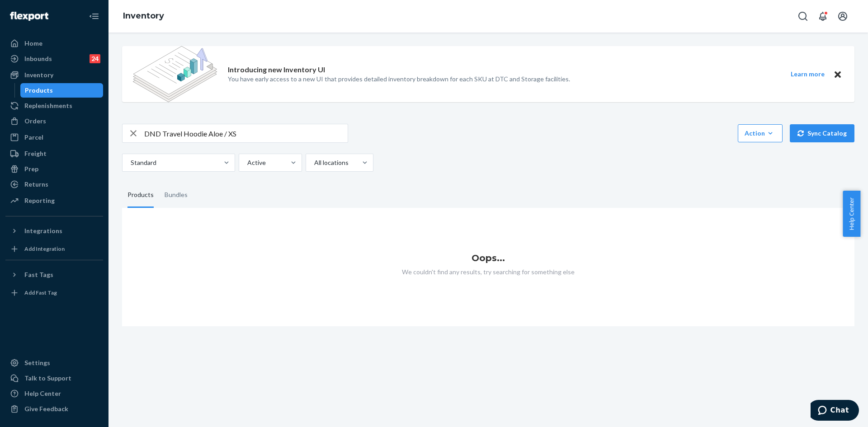  Describe the element at coordinates (95, 59) in the screenshot. I see `div: 24` at that location.